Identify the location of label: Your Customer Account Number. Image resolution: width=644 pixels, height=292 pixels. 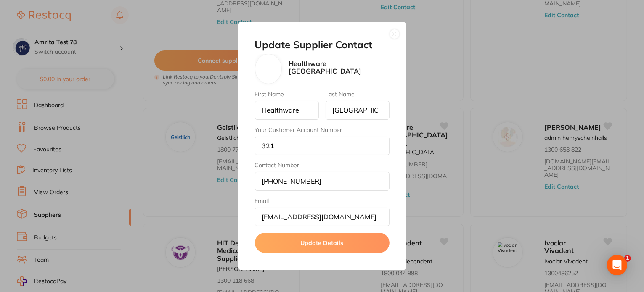
(322, 130).